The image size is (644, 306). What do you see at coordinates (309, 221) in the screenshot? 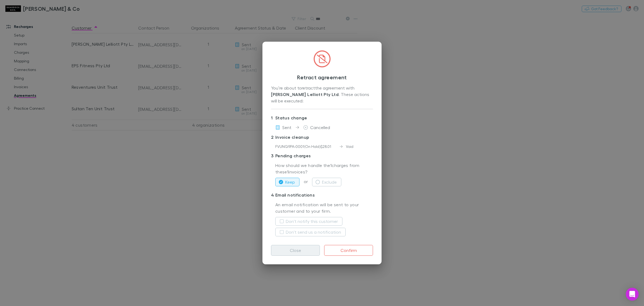
I see `button: Don't notify this customer` at bounding box center [309, 221].